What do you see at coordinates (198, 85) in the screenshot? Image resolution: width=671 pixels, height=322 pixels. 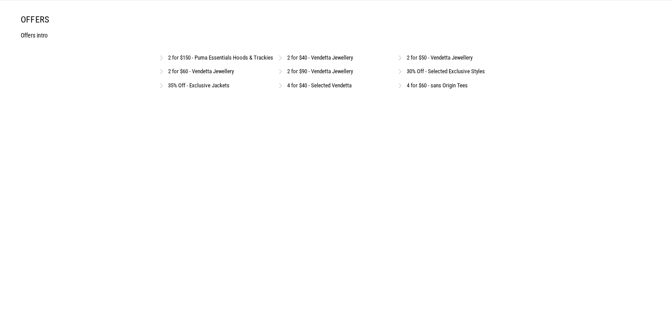 I see `a: 35% Off - Exclusive Jackets` at bounding box center [198, 85].